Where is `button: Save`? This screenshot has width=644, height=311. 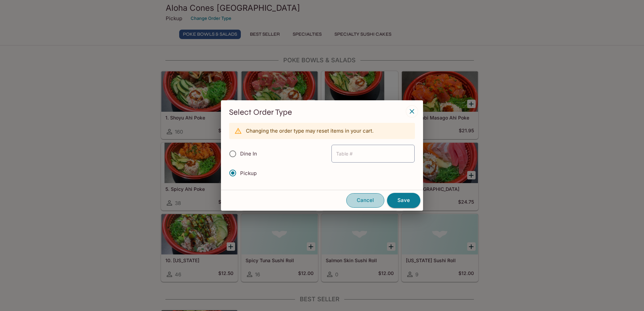 button: Save is located at coordinates (404, 200).